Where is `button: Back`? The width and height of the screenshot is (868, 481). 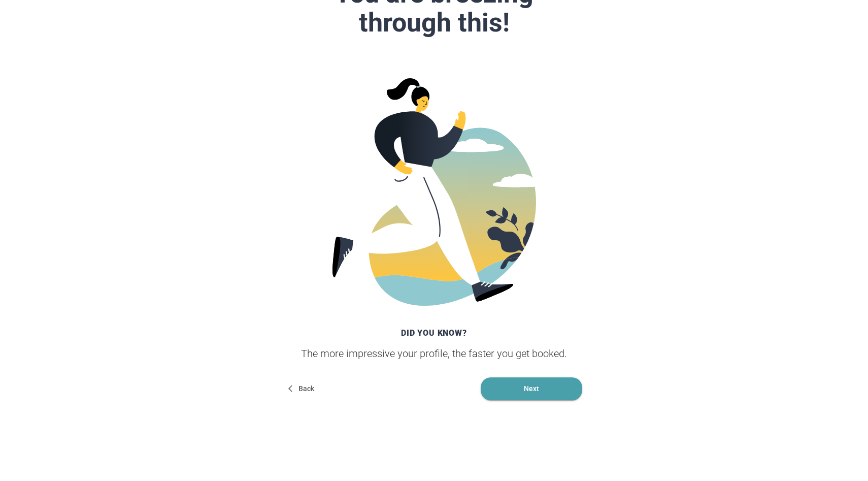 button: Back is located at coordinates (302, 389).